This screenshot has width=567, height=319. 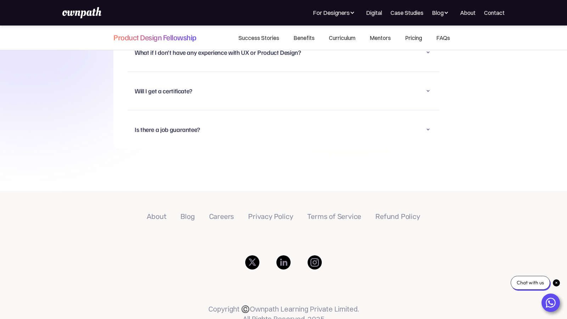 I want to click on a: Curriculum, so click(x=342, y=38).